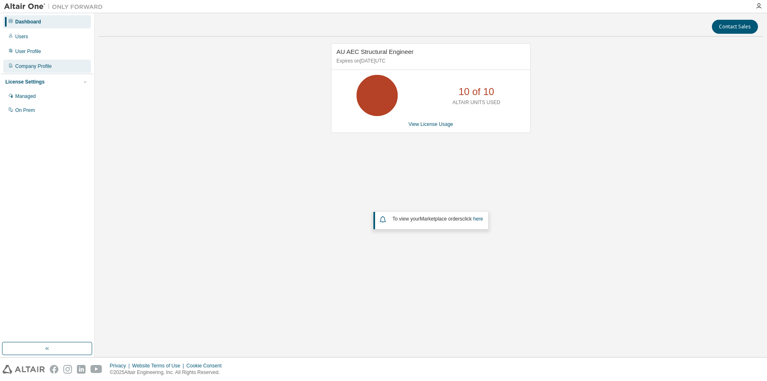  Describe the element at coordinates (168, 372) in the screenshot. I see `p: © 2025 Altair Engineering, Inc. All Rights Reserved.` at that location.